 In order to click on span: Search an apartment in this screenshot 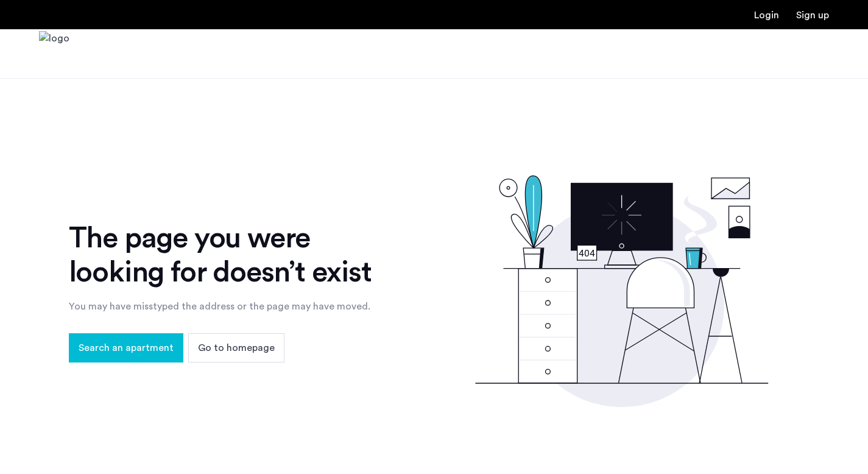, I will do `click(126, 348)`.